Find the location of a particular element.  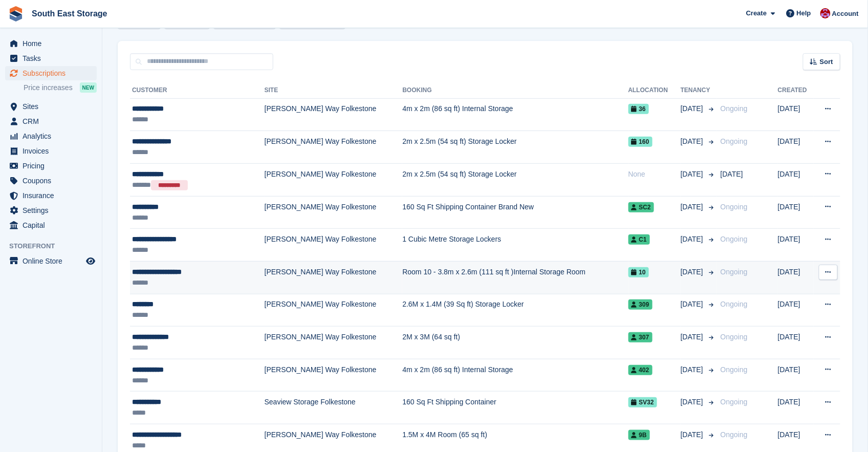

span: 160 is located at coordinates (640, 142).